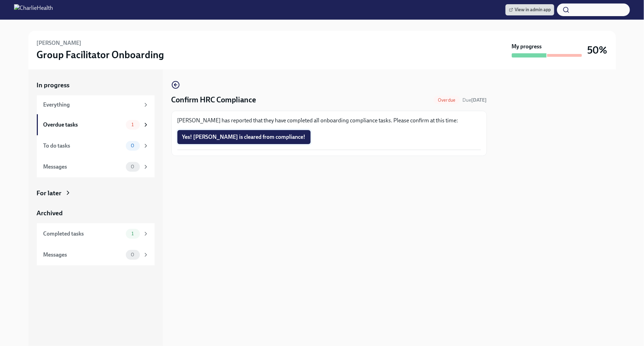  What do you see at coordinates (530, 10) in the screenshot?
I see `span: View in admin app` at bounding box center [530, 10].